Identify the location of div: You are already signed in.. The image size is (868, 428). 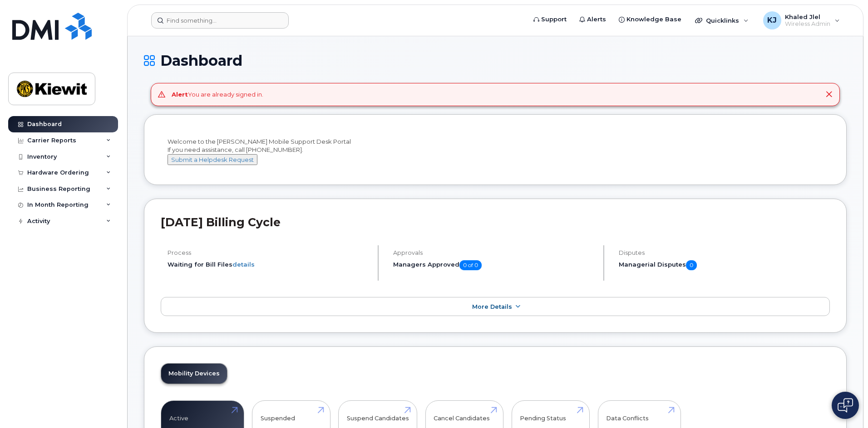
(218, 94).